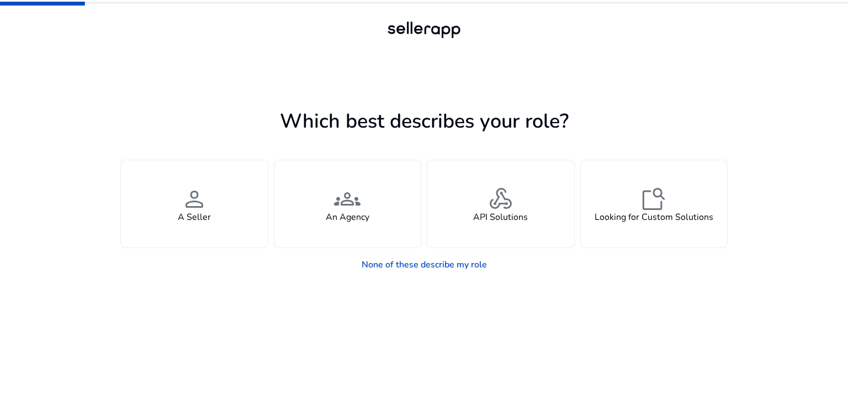 Image resolution: width=848 pixels, height=410 pixels. Describe the element at coordinates (347, 217) in the screenshot. I see `h4: An Agency` at that location.